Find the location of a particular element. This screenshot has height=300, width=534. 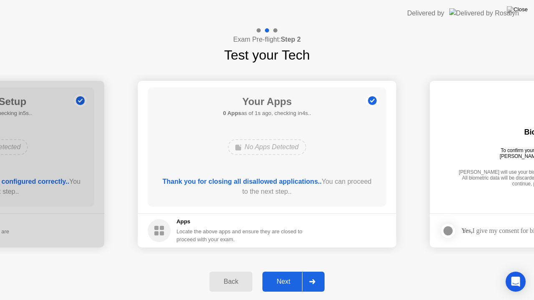

div: Next is located at coordinates (283, 282).